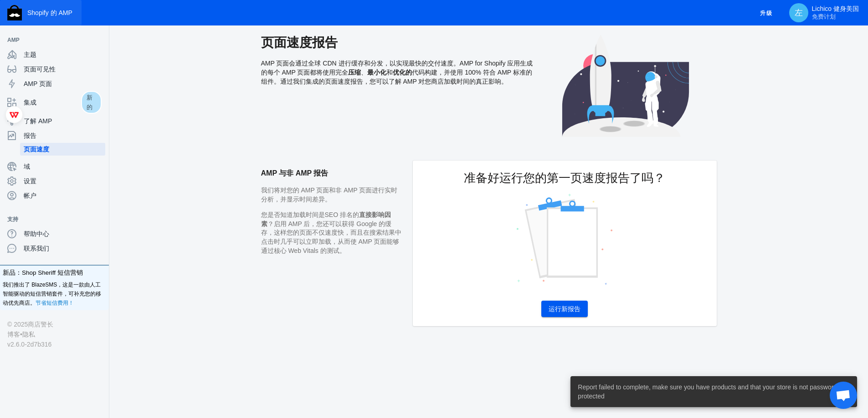 The width and height of the screenshot is (868, 418). Describe the element at coordinates (54, 54) in the screenshot. I see `a: 主题` at that location.